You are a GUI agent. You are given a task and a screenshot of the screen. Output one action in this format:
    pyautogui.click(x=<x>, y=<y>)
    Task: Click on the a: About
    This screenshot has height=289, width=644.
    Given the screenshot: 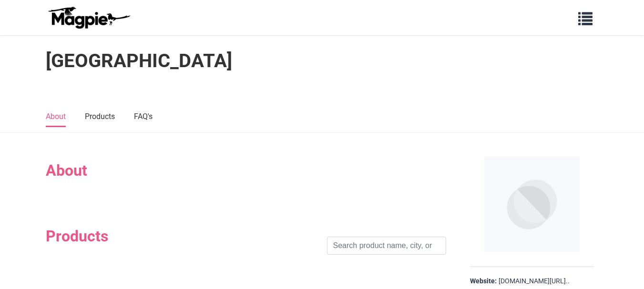 What is the action you would take?
    pyautogui.click(x=56, y=117)
    